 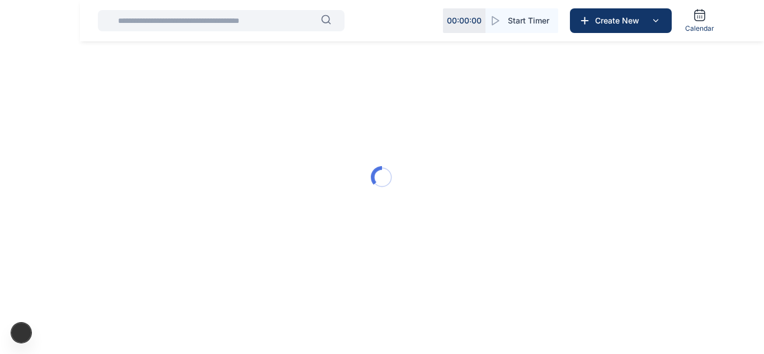 I want to click on button: Create New, so click(x=621, y=21).